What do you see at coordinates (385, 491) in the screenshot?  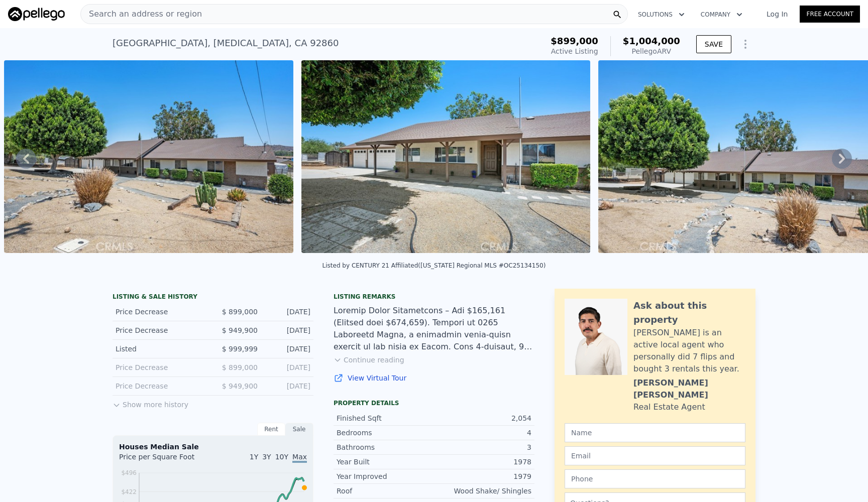 I see `div: Roof` at bounding box center [385, 491].